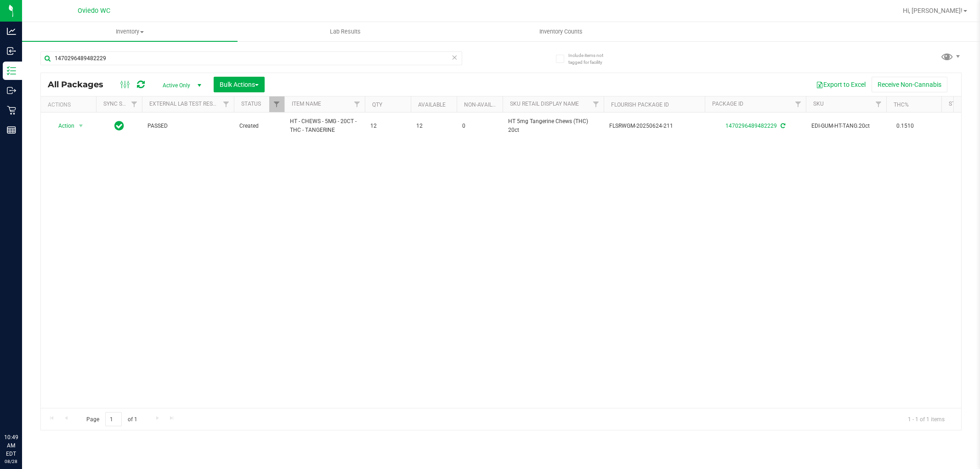  What do you see at coordinates (926, 419) in the screenshot?
I see `span: 1 - 1 of 1 items` at bounding box center [926, 419].